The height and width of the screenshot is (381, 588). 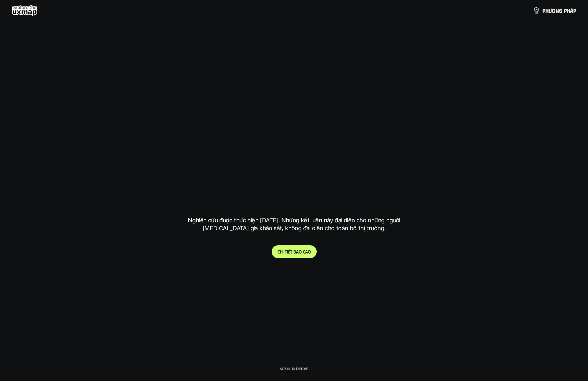 What do you see at coordinates (295, 252) in the screenshot?
I see `span: b` at bounding box center [295, 252].